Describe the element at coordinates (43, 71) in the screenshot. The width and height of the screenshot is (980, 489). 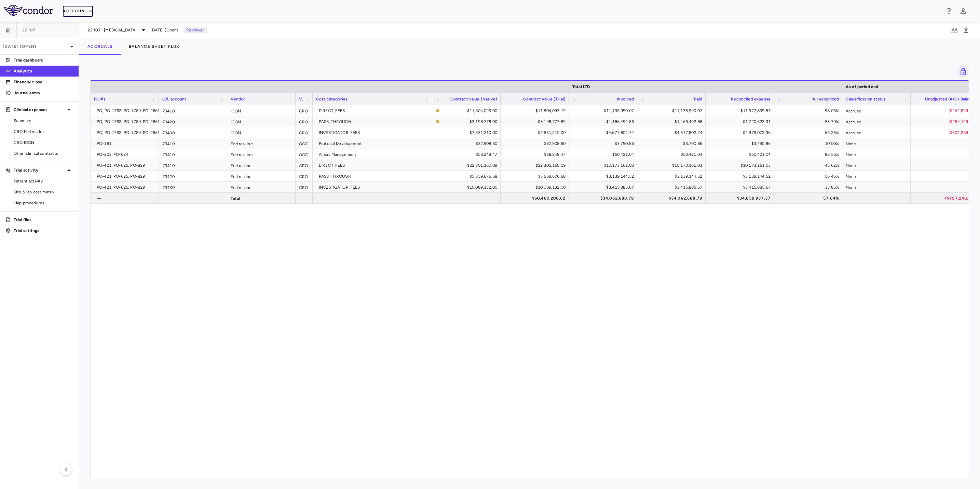
I see `p: Analytics` at that location.